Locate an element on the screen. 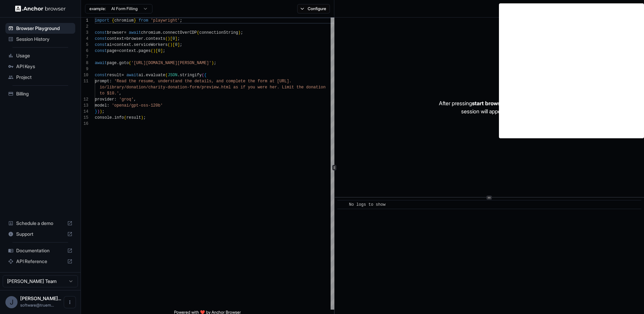 This screenshot has width=644, height=314. div: Session History is located at coordinates (40, 39).